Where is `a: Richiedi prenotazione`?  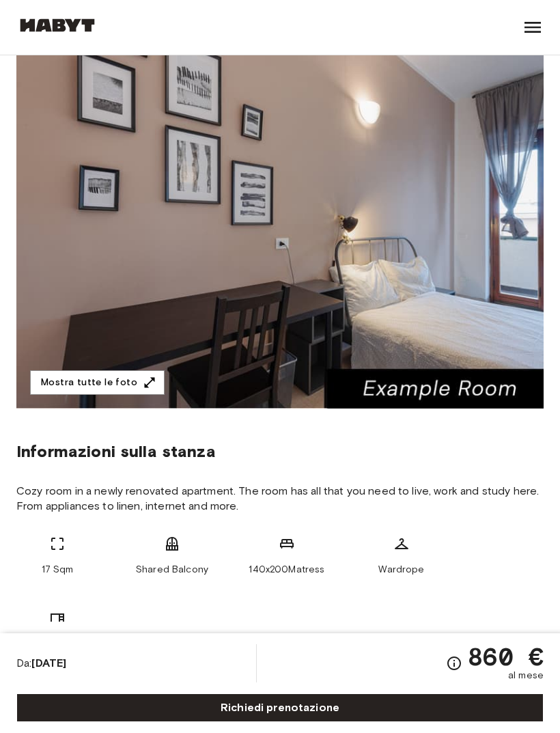 a: Richiedi prenotazione is located at coordinates (280, 707).